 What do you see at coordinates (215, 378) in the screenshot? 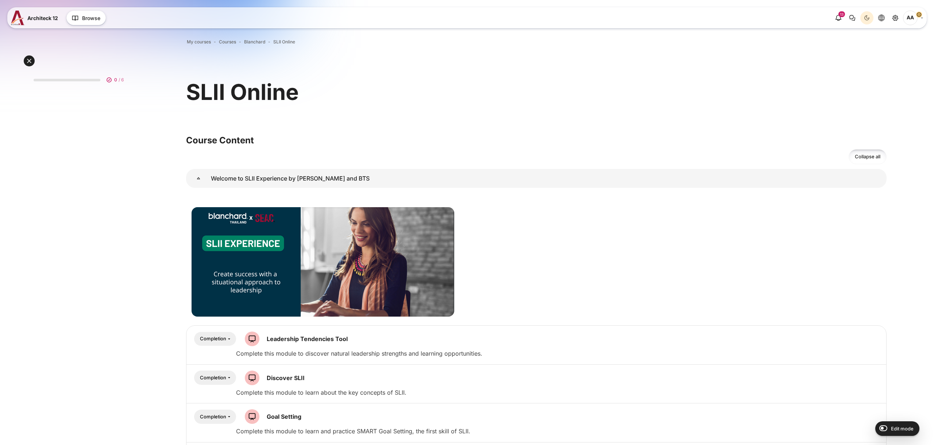
I see `div: Completion requirements for Discover SLII` at bounding box center [215, 378].